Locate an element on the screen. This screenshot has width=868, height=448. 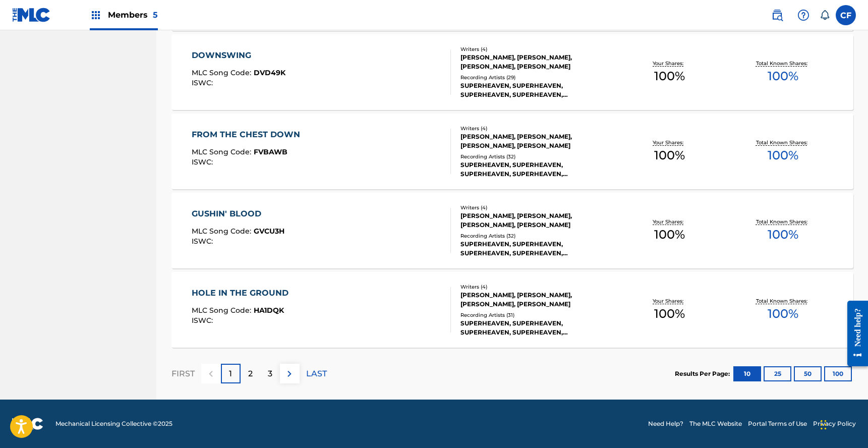
div: Chat Widget is located at coordinates (842, 424).